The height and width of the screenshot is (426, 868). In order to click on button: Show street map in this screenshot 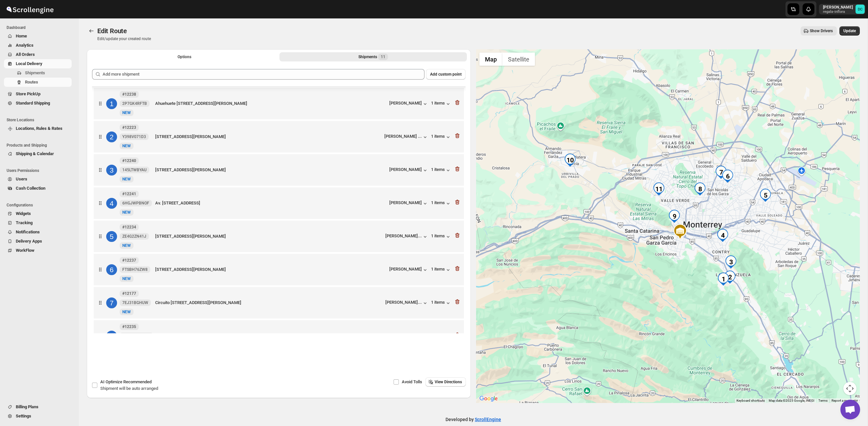, I will do `click(491, 59)`.